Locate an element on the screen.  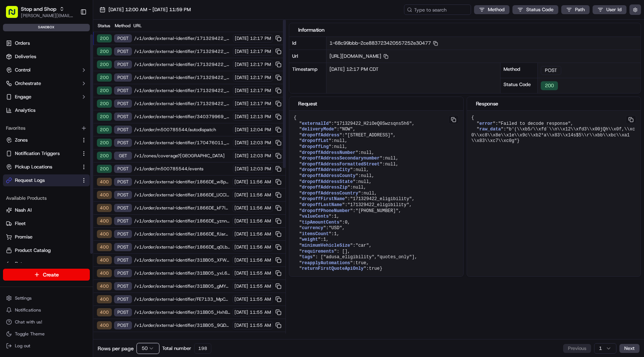
span: requirements is located at coordinates (318, 252).